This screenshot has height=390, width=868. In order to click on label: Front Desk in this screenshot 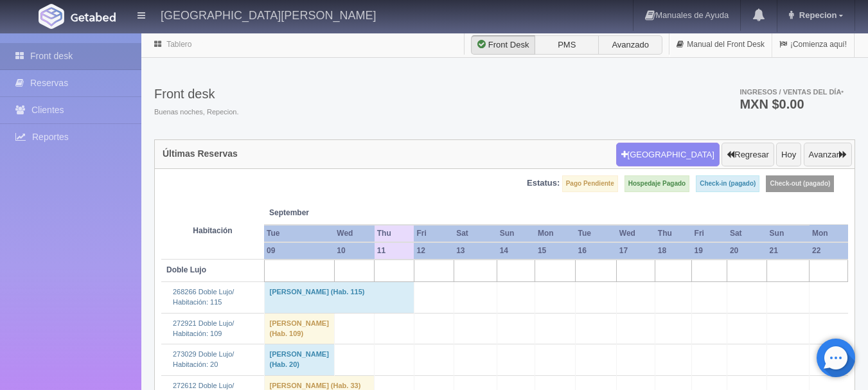, I will do `click(503, 45)`.